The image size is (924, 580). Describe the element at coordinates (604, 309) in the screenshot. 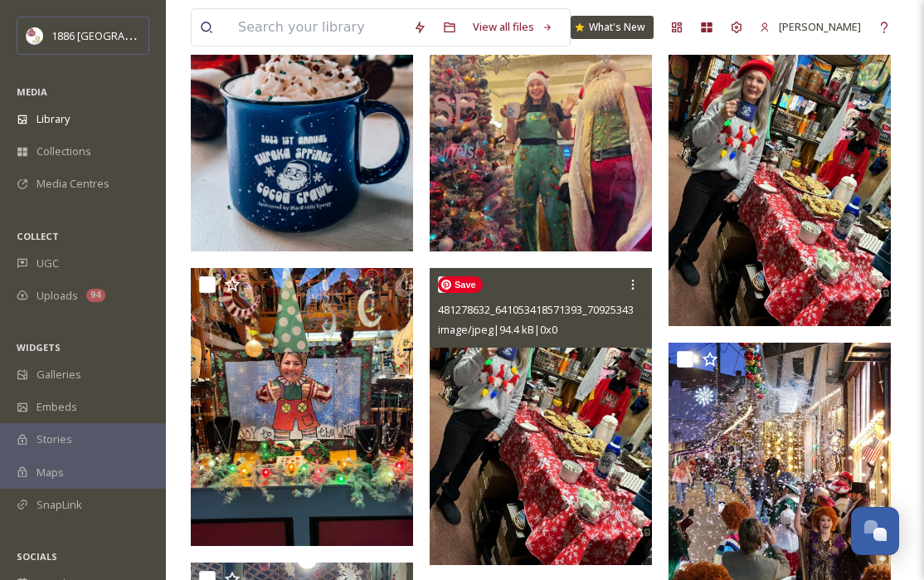

I see `span: 481278632_641053418571393_7092534324739837545_n-450x600.jpg` at that location.